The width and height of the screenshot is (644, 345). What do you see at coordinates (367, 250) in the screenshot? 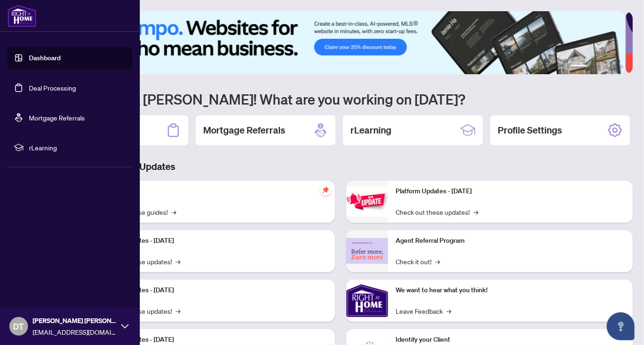
I see `img: Agent Referral Program` at bounding box center [367, 250].